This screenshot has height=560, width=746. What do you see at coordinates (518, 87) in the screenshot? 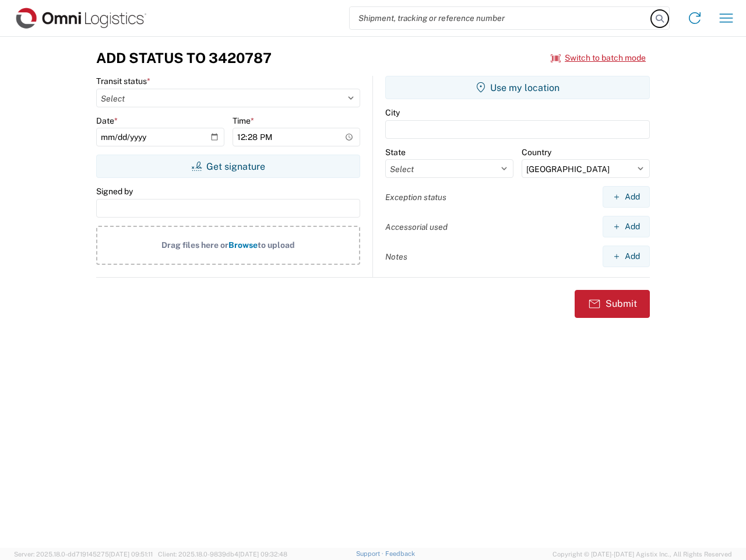
I see `button: Use my location` at bounding box center [518, 87].